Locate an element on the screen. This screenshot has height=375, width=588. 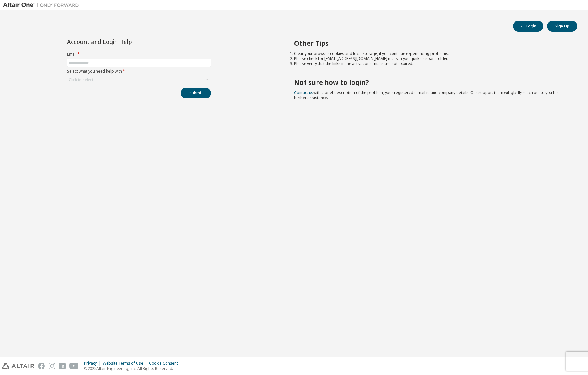
h2: Not sure how to login? is located at coordinates (430, 82).